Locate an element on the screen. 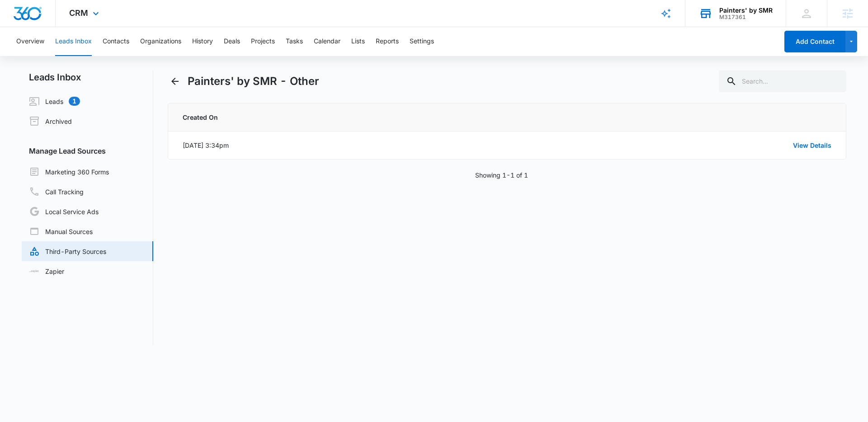 This screenshot has width=868, height=422. span: Created On is located at coordinates (226, 117).